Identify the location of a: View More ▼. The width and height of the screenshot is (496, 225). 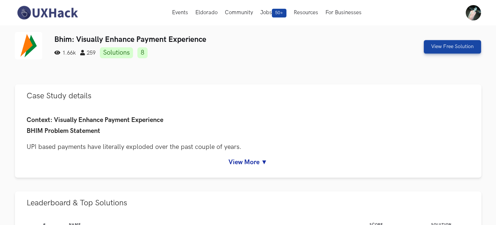
(248, 162).